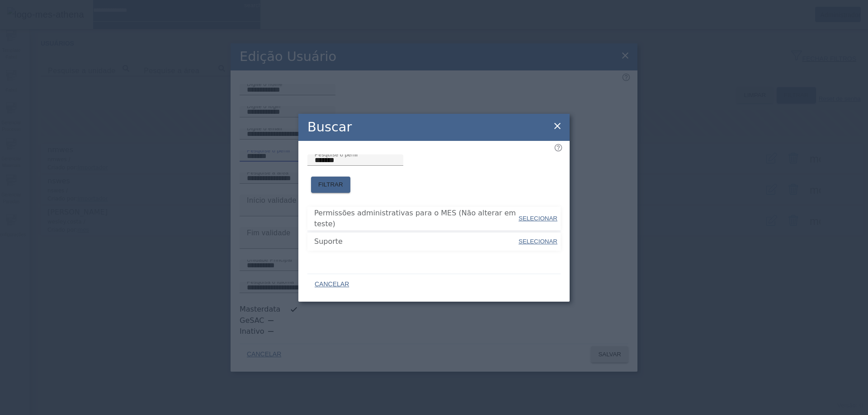  Describe the element at coordinates (336, 154) in the screenshot. I see `mat-label: Pesquise o perfil` at that location.